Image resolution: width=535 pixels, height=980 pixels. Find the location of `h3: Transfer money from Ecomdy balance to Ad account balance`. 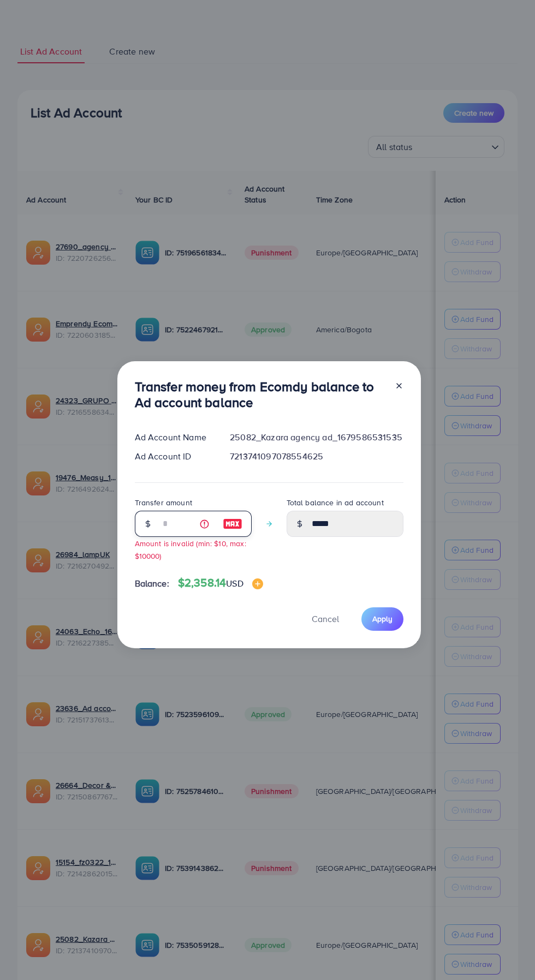

h3: Transfer money from Ecomdy balance to Ad account balance is located at coordinates (261, 394).